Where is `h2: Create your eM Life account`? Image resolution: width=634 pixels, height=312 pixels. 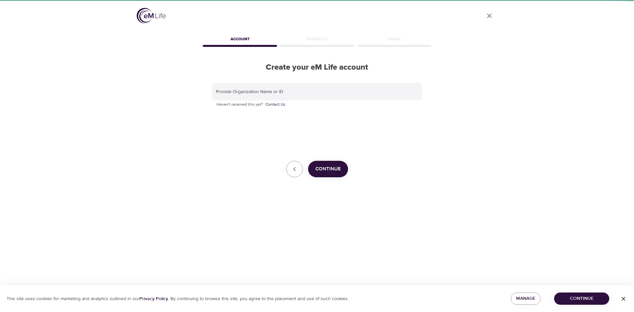 h2: Create your eM Life account is located at coordinates (317, 67).